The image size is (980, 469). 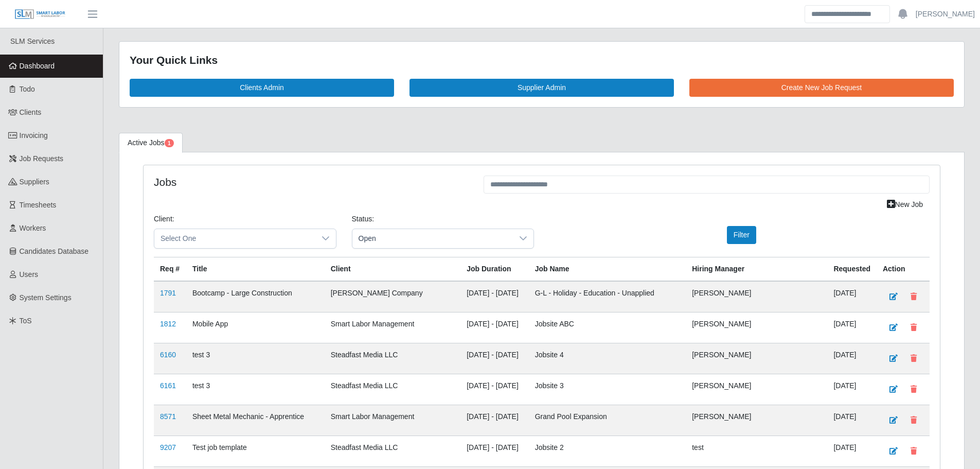 I want to click on span: Timesheets, so click(x=38, y=205).